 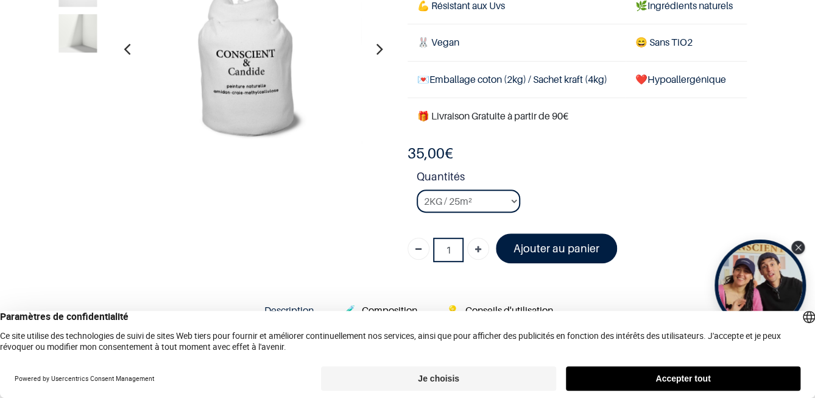 What do you see at coordinates (389, 310) in the screenshot?
I see `span: Composition` at bounding box center [389, 310].